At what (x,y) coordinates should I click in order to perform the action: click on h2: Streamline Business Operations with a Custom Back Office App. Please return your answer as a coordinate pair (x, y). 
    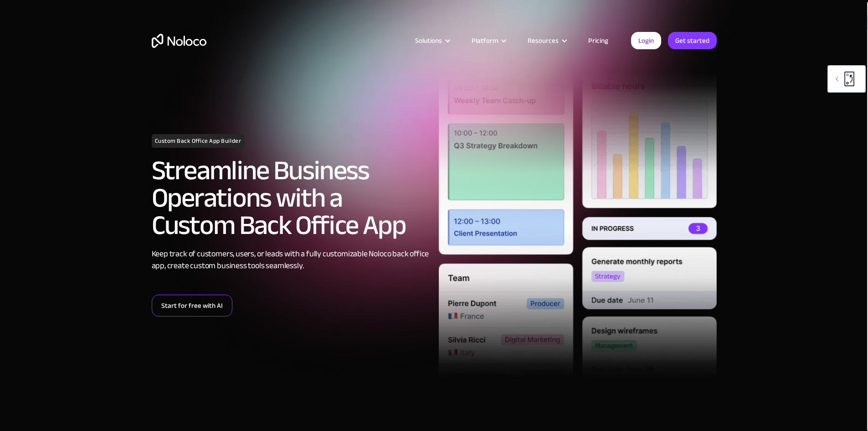
    Looking at the image, I should click on (291, 198).